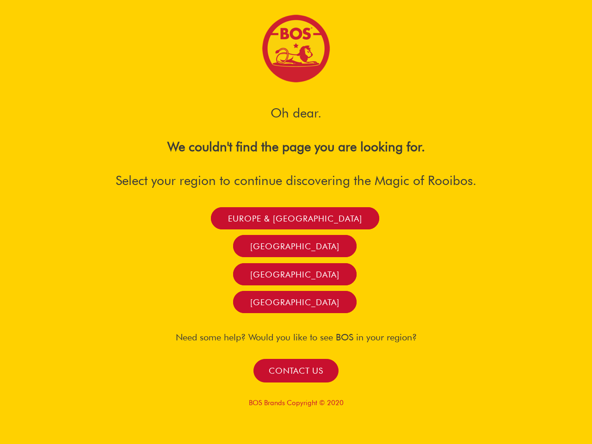  I want to click on h4: Need some help? Would you like to see BOS in your region?, so click(296, 337).